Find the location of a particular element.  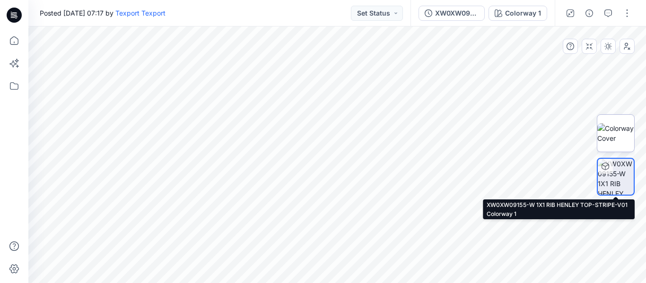

img: Colorway Cover is located at coordinates (616, 133).